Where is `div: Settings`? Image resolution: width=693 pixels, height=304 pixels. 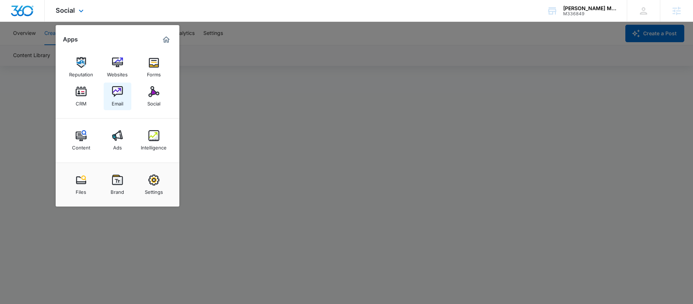 div: Settings is located at coordinates (154, 190).